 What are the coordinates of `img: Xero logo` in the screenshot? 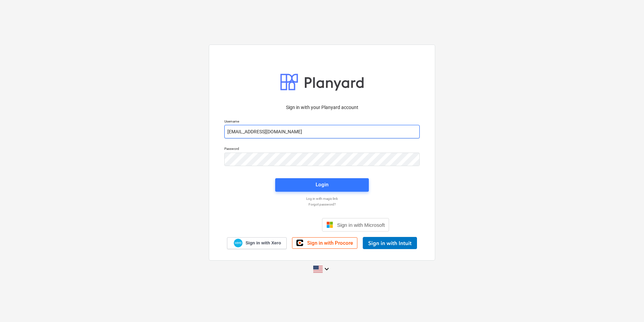 It's located at (238, 242).